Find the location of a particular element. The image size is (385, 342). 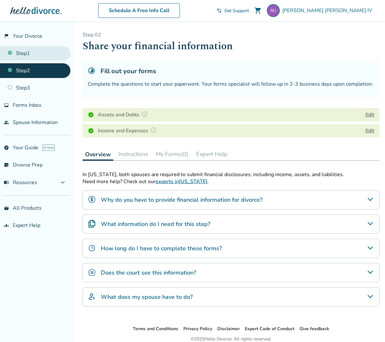

h4: Income and Expenses is located at coordinates (128, 131).